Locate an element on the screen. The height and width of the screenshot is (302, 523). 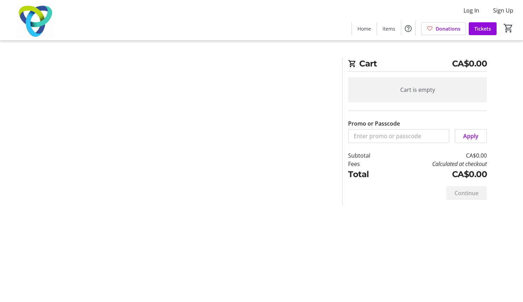
a: Items is located at coordinates (389, 29).